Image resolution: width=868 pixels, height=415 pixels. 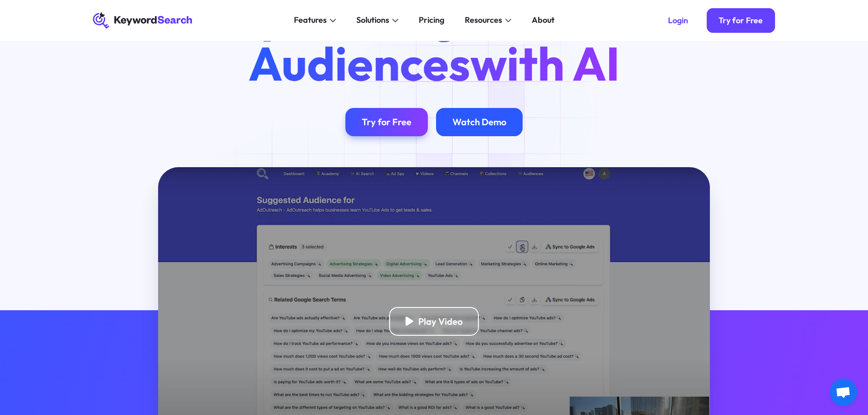 What do you see at coordinates (479, 121) in the screenshot?
I see `div: Watch Demo` at bounding box center [479, 121].